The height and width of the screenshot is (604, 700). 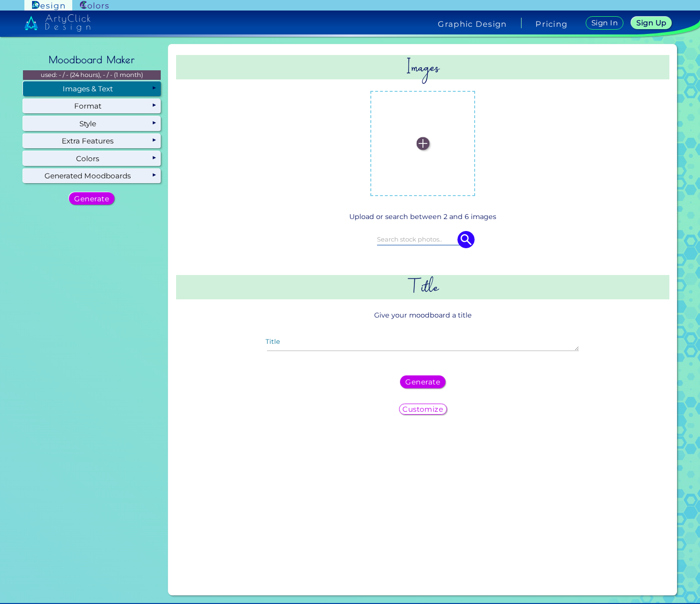 What do you see at coordinates (92, 89) in the screenshot?
I see `div: Images & Text` at bounding box center [92, 89].